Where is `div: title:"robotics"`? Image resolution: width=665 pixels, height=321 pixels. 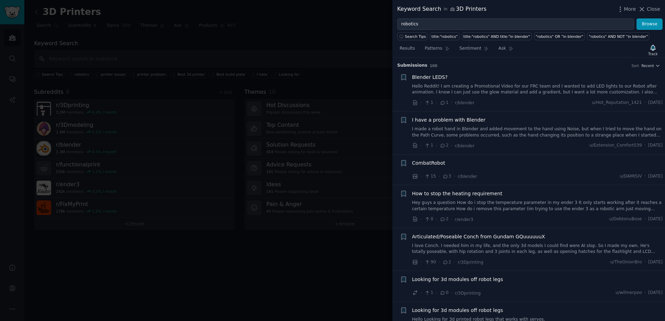
div: title:"robotics" is located at coordinates (445, 37).